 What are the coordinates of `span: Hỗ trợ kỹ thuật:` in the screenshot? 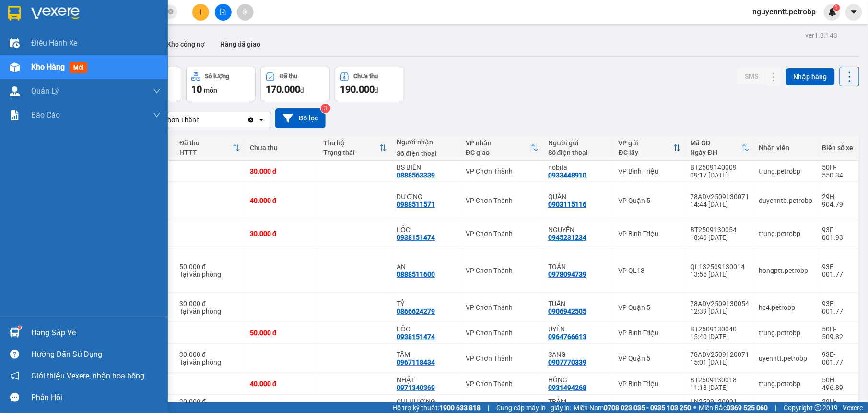 It's located at (437, 408).